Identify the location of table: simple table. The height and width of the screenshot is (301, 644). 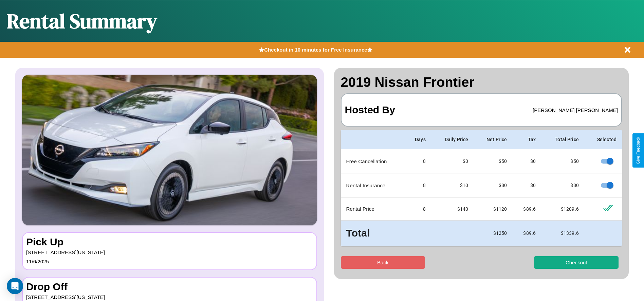
(481, 188).